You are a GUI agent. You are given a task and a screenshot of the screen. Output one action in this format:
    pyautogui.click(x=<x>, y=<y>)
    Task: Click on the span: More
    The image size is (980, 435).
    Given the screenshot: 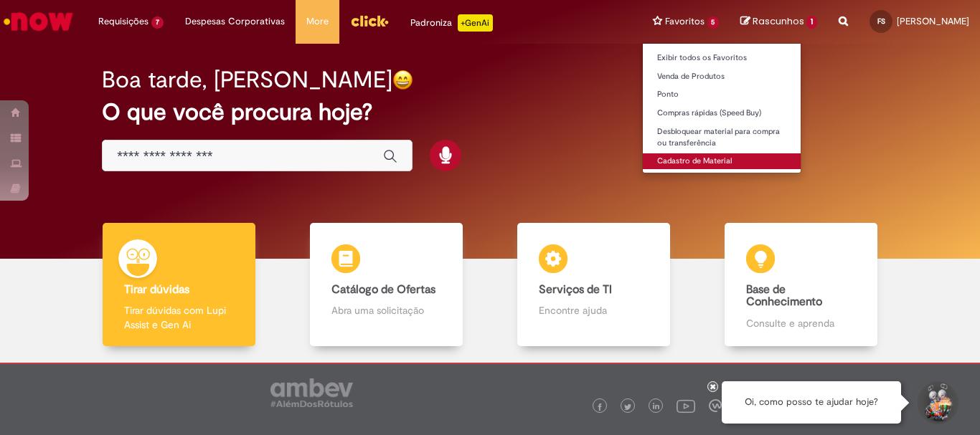 What is the action you would take?
    pyautogui.click(x=317, y=21)
    